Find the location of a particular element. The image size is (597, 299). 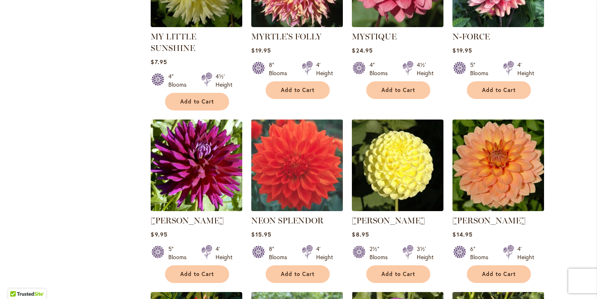

a: Nicholas is located at coordinates (498, 208).